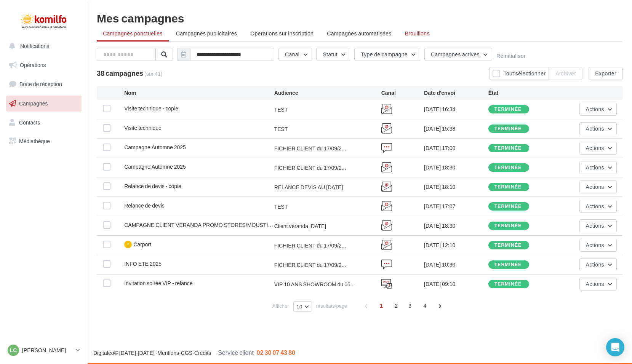  I want to click on div: Date d'envoi, so click(456, 93).